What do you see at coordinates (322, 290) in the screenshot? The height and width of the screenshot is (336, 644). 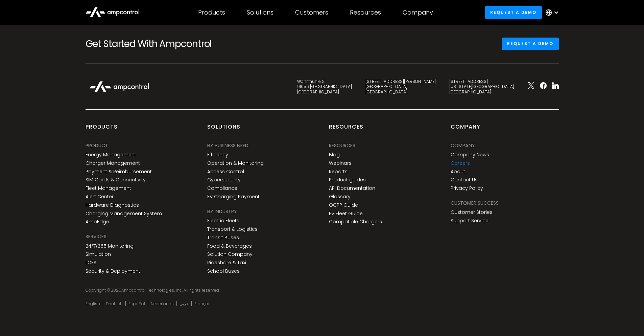 I see `div: Copyright © Ampcontrol Technologies, Inc. All rights reserved` at bounding box center [322, 290].